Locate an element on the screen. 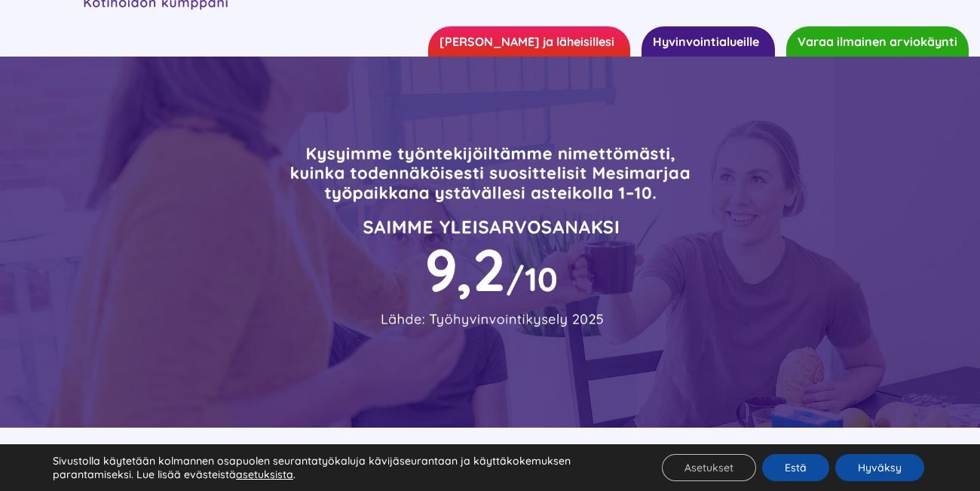 The width and height of the screenshot is (980, 491). a: Varaa ilmainen arviokäynti is located at coordinates (878, 41).